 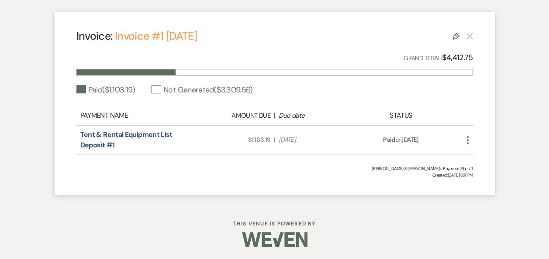 What do you see at coordinates (469, 36) in the screenshot?
I see `button: This payment plan cannot be deleted because it contains links that have been paid through Weven’s...` at bounding box center [469, 36].